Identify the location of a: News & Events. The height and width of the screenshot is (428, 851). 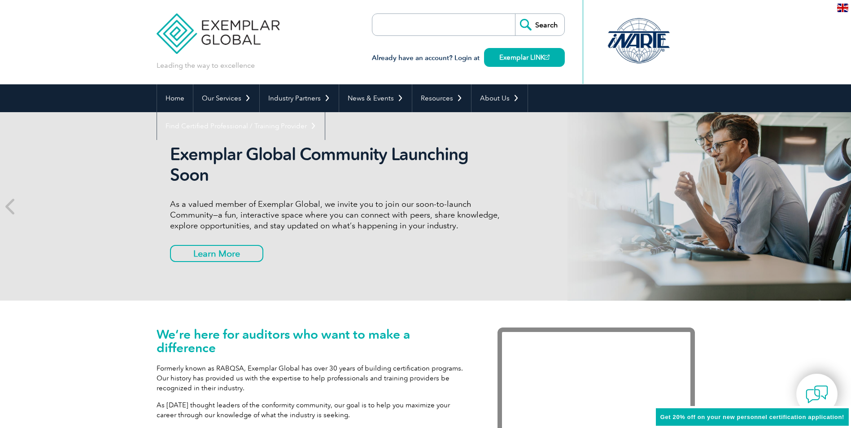
(375, 98).